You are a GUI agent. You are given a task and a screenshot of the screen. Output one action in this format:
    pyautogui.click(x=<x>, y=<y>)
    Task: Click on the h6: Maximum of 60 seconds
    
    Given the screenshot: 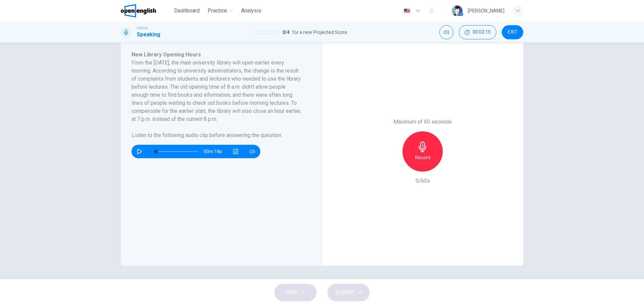 What is the action you would take?
    pyautogui.click(x=423, y=122)
    